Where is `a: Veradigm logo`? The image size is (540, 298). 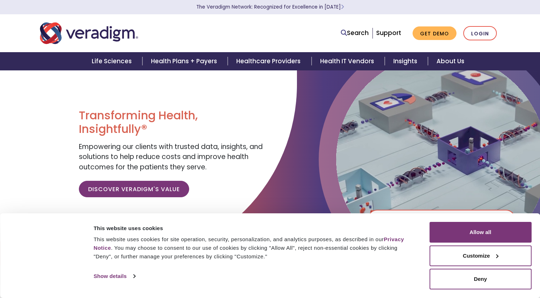
a: Veradigm logo is located at coordinates (89, 33).